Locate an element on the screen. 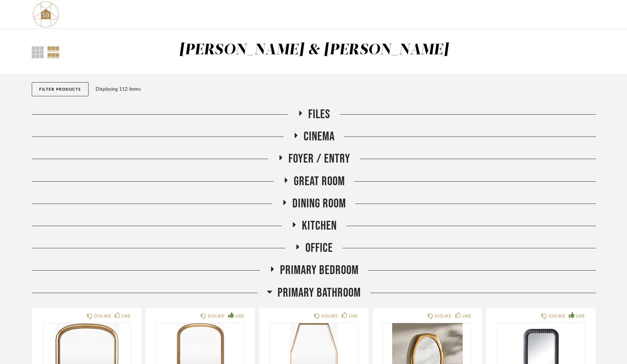 The height and width of the screenshot is (364, 627). button: Filter Products is located at coordinates (60, 89).